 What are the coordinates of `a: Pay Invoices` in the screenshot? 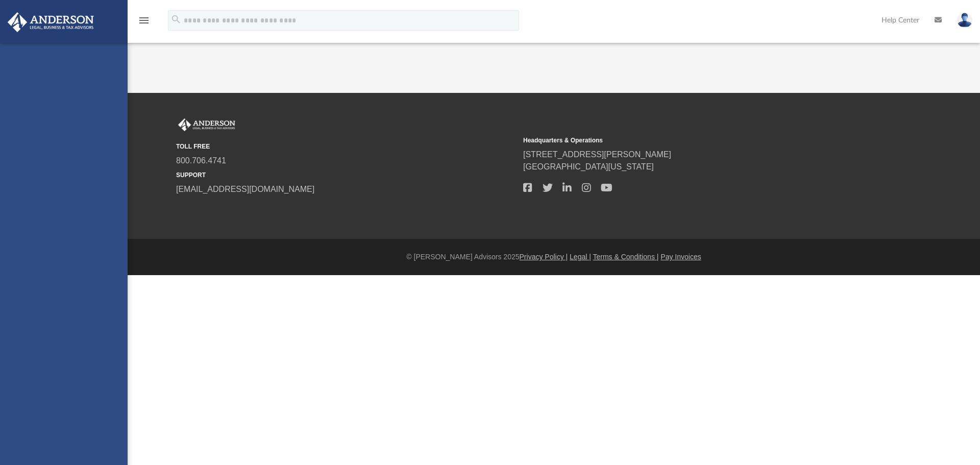 It's located at (680, 257).